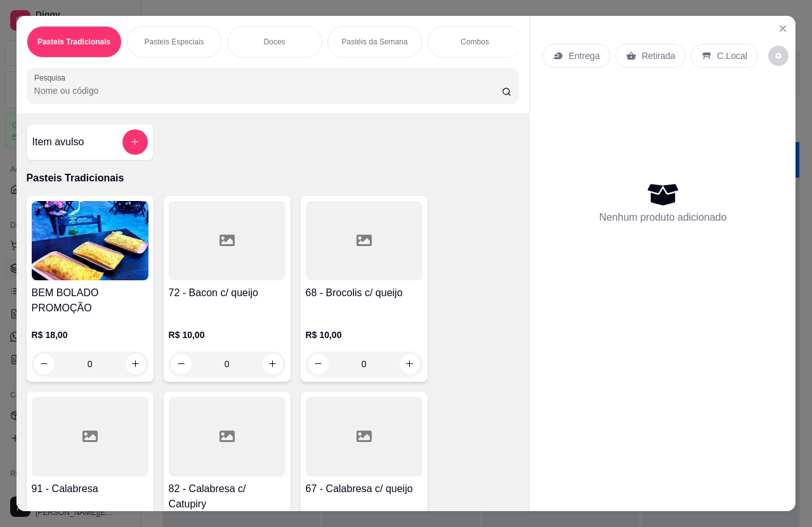 The width and height of the screenshot is (812, 527). I want to click on p: Pastéis da Semana, so click(375, 42).